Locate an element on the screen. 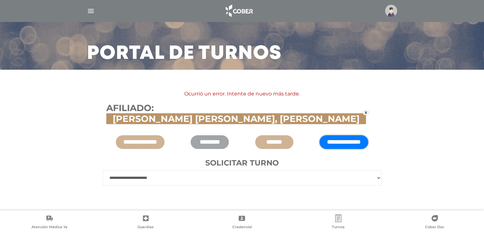 The image size is (484, 232). a: Atención Médica Ya is located at coordinates (49, 222).